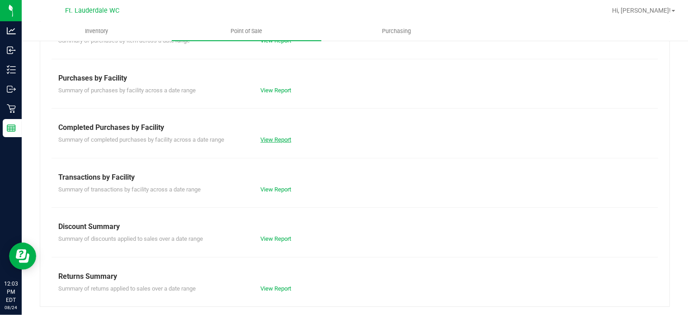 The height and width of the screenshot is (315, 688). I want to click on div: Completed Purchases by Facility, so click(355, 127).